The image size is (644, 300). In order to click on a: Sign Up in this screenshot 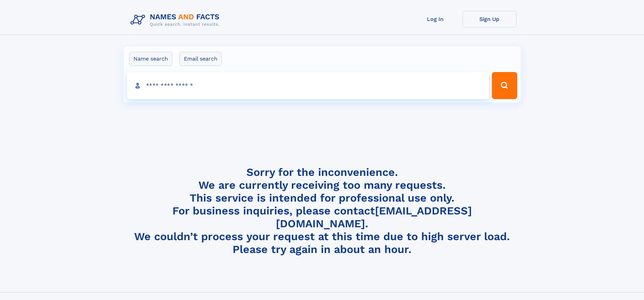, I will do `click(490, 19)`.